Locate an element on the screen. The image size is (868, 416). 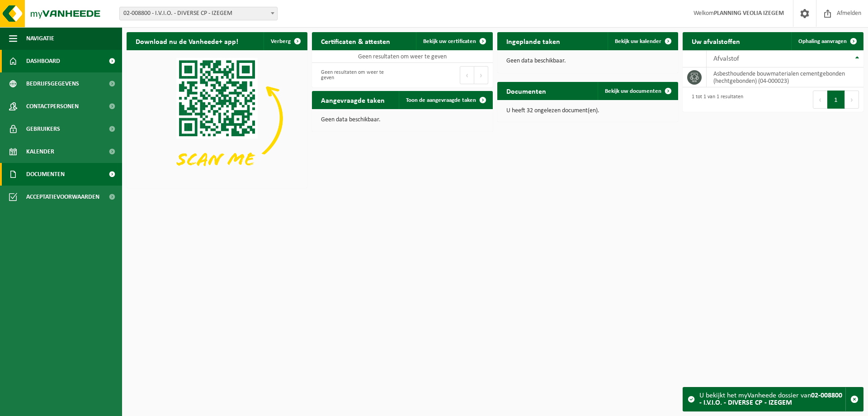
button: 1 is located at coordinates (836, 100).